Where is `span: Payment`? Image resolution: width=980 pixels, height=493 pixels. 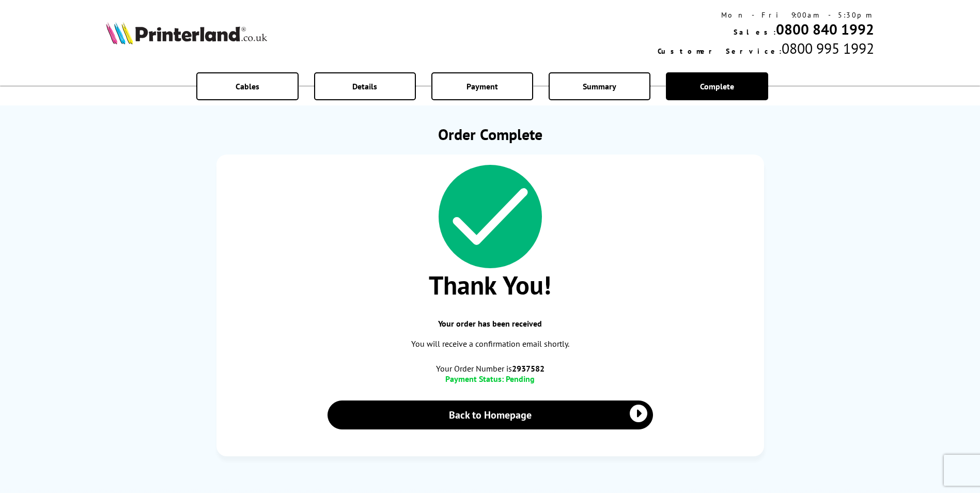 span: Payment is located at coordinates (482, 86).